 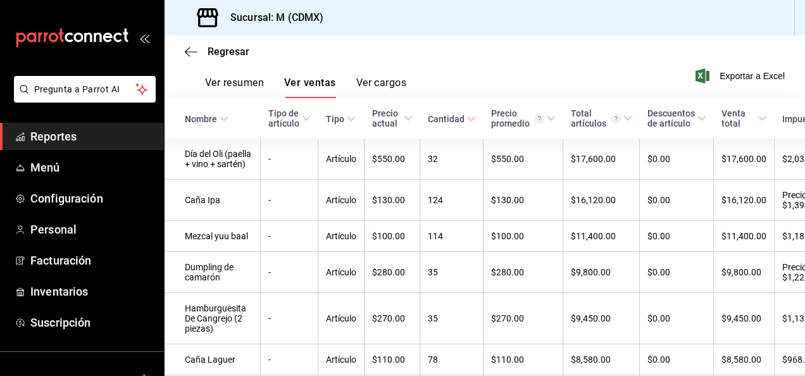 What do you see at coordinates (524, 118) in the screenshot?
I see `span: Precio promedio` at bounding box center [524, 118].